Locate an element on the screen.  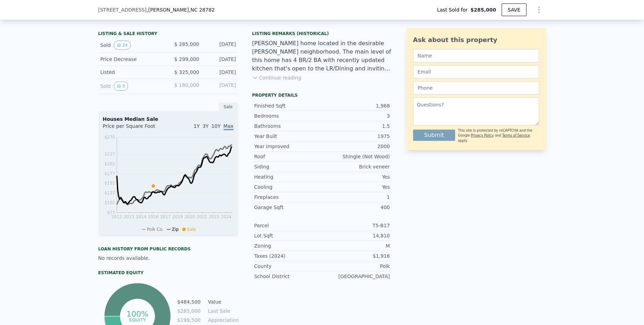
tspan: 2019 is located at coordinates (178, 216).